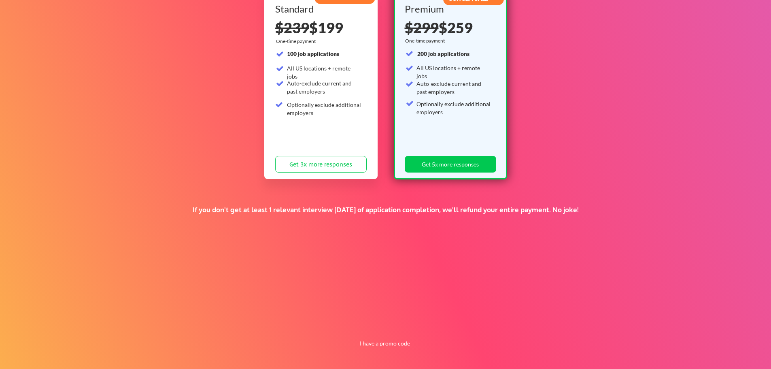  Describe the element at coordinates (451, 164) in the screenshot. I see `button: Get 5x more responses` at that location.